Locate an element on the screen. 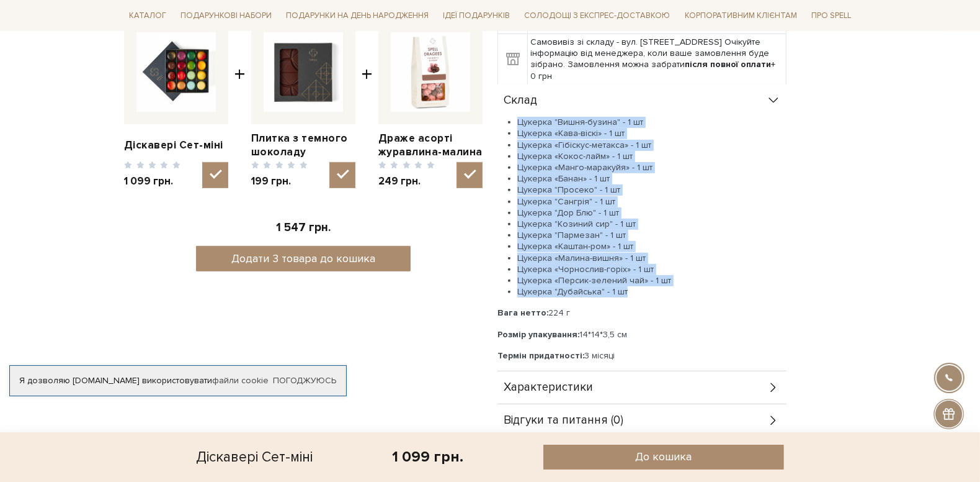 This screenshot has width=980, height=482. li: Цукерка "Козиний сир" - 1 шт is located at coordinates (652, 224).